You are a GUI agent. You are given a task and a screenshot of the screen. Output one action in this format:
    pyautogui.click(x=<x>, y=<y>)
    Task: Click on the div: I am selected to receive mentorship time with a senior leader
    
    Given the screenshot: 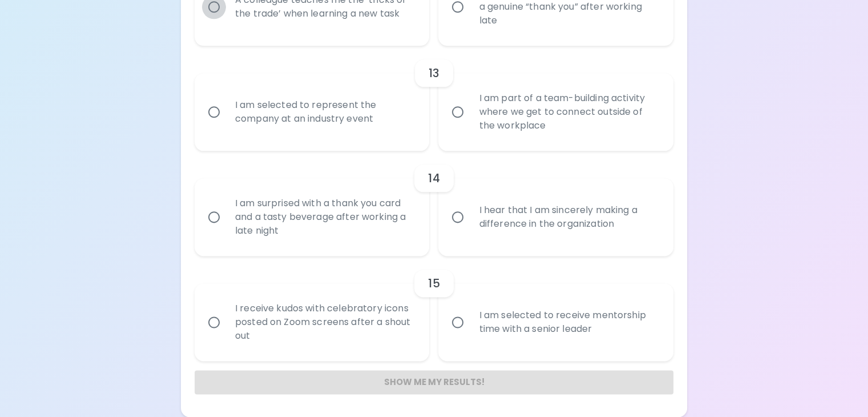 What is the action you would take?
    pyautogui.click(x=568, y=322)
    